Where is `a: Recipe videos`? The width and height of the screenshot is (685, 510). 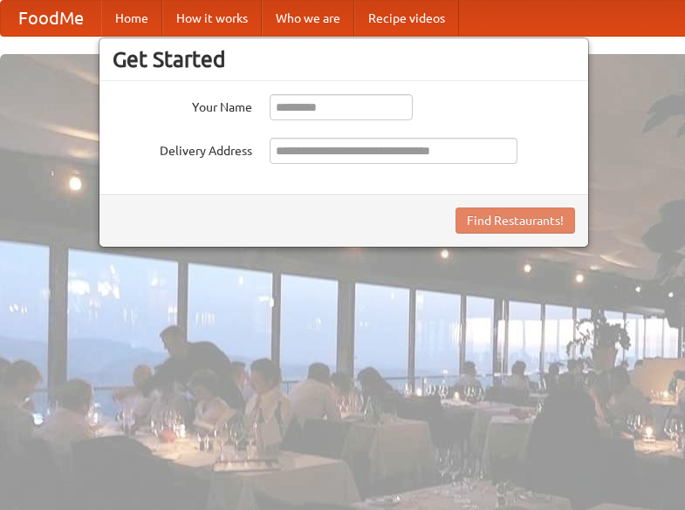
a: Recipe videos is located at coordinates (406, 18).